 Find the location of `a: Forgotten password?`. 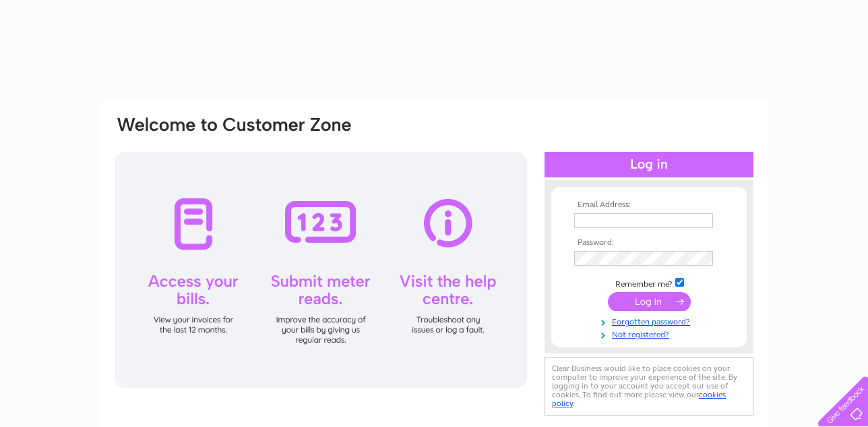

a: Forgotten password? is located at coordinates (650, 320).